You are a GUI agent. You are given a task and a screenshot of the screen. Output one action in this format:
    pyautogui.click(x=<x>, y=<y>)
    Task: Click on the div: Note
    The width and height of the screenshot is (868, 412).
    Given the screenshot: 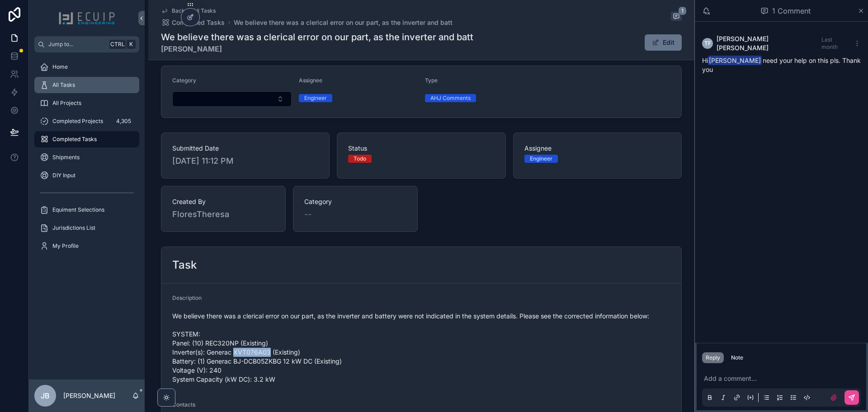 What is the action you would take?
    pyautogui.click(x=737, y=358)
    